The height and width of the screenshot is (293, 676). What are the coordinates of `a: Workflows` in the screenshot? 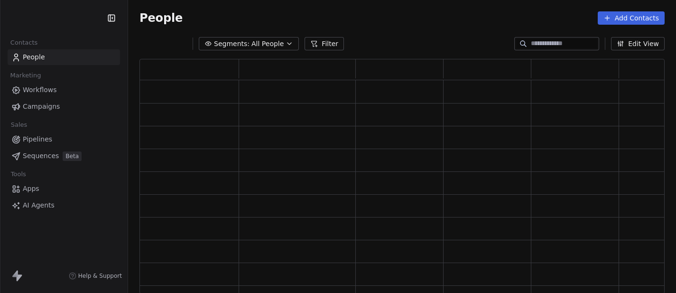 It's located at (64, 90).